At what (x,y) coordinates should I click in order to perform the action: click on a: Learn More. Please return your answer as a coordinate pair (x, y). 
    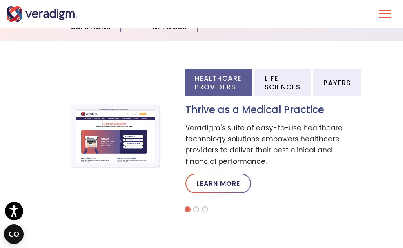
    Looking at the image, I should click on (218, 183).